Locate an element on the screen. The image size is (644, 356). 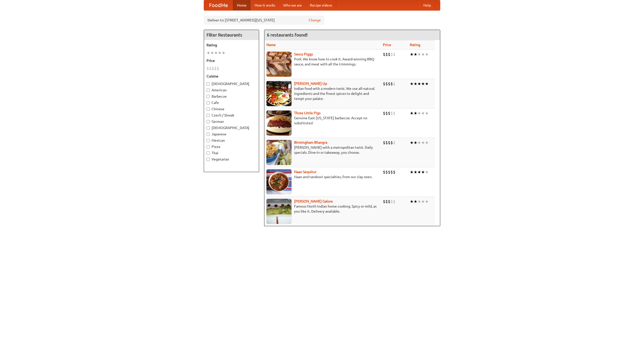
label: German is located at coordinates (231, 121).